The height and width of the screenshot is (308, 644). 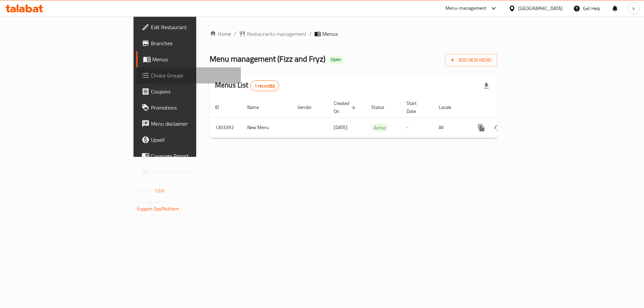 I want to click on span: Active, so click(x=380, y=128).